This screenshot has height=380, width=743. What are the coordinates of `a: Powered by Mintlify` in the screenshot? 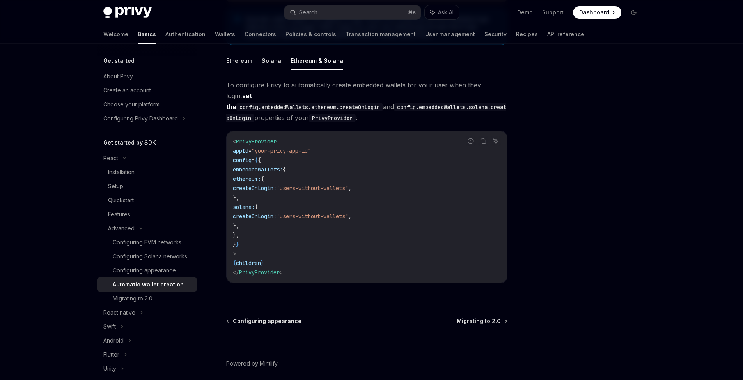 It's located at (252, 364).